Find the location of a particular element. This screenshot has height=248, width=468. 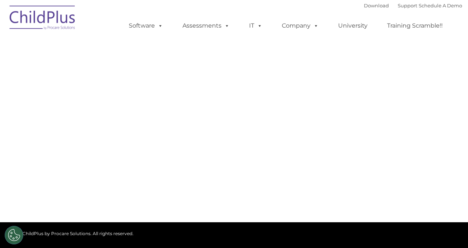

a: Download is located at coordinates (377, 6).